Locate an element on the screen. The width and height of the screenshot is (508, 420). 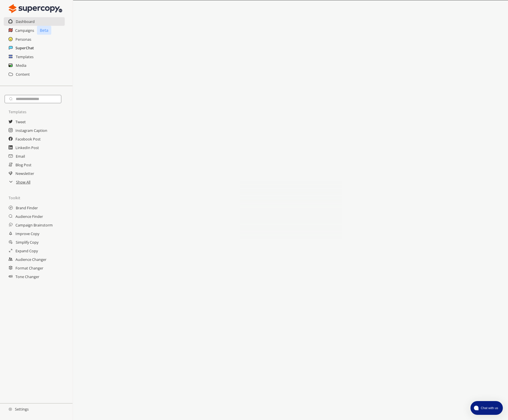
a: Newsletter is located at coordinates (25, 174).